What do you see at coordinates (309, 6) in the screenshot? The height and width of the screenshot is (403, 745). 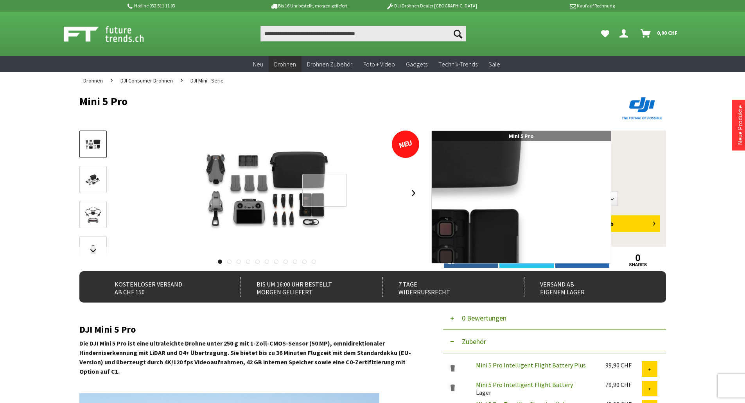 I see `p: Bis 16 Uhr bestellt, morgen geliefert.` at bounding box center [309, 6].